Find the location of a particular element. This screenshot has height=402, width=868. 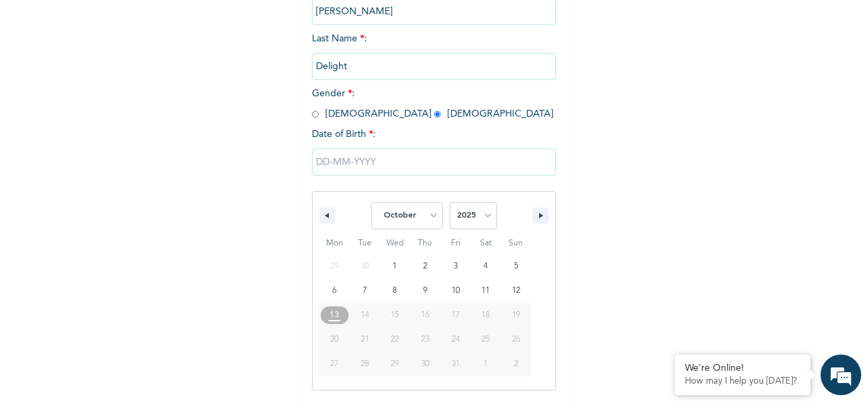

span: 19 is located at coordinates (516, 315).